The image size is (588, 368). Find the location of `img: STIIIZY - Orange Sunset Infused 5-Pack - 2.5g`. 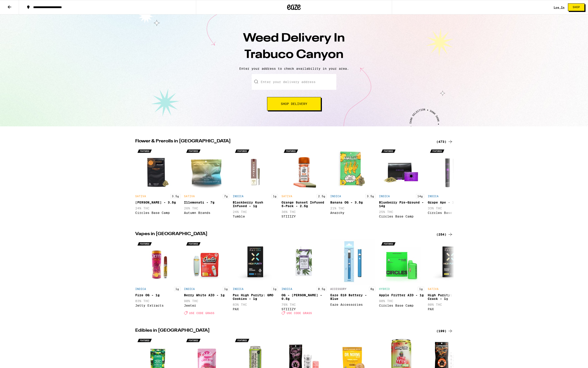

img: STIIIZY - Orange Sunset Infused 5-Pack - 2.5g is located at coordinates (304, 169).